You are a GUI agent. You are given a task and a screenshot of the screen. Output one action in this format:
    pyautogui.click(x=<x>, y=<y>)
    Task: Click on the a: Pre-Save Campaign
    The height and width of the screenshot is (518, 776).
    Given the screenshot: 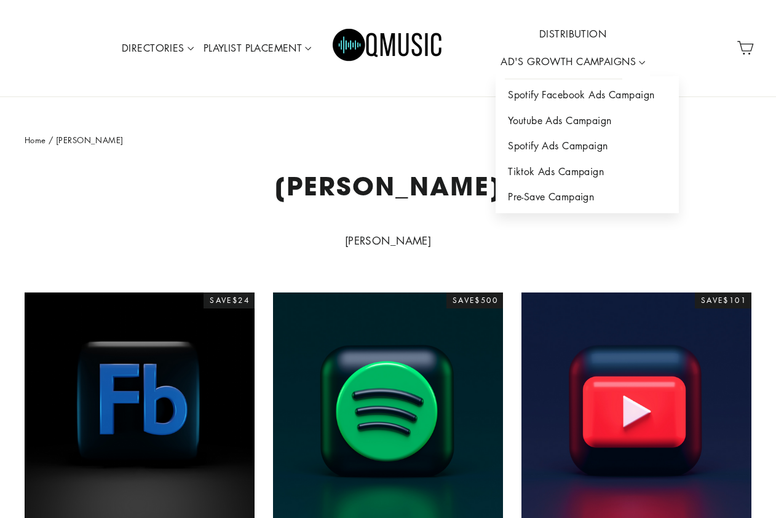 What is the action you would take?
    pyautogui.click(x=587, y=197)
    